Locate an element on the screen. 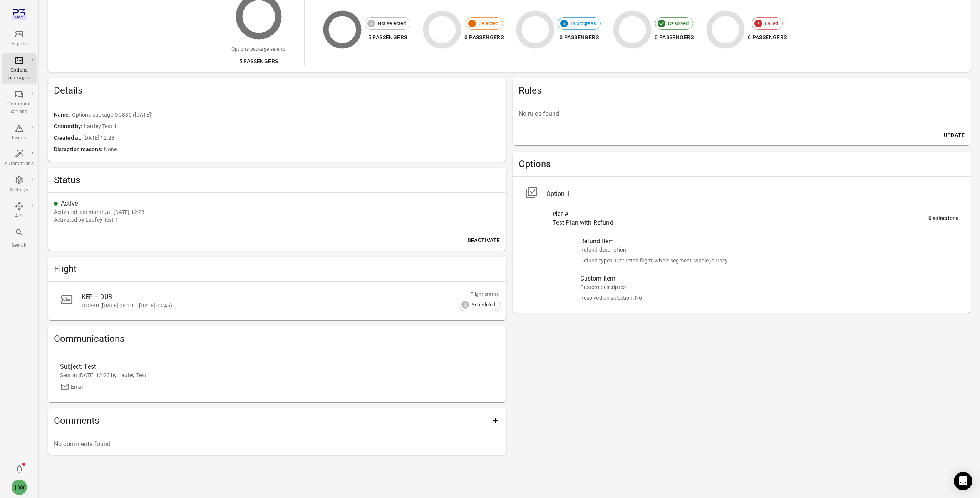  div: Refund description is located at coordinates (769, 250).